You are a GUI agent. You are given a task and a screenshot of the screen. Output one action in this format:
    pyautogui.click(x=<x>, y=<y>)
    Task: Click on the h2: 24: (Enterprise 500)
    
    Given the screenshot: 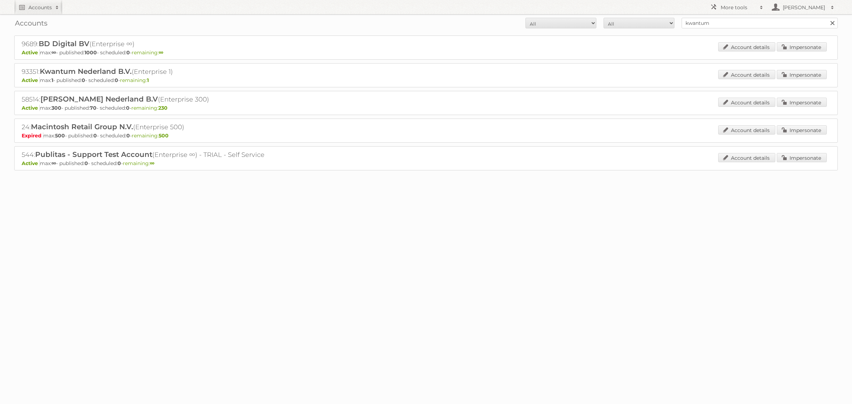 What is the action you would take?
    pyautogui.click(x=146, y=127)
    